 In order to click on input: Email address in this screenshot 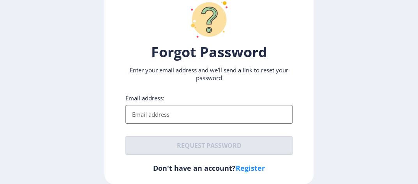, I will do `click(209, 115)`.